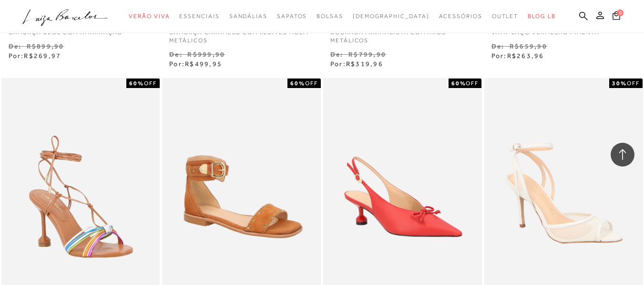 This screenshot has height=285, width=644. I want to click on span: BLOG LB, so click(542, 16).